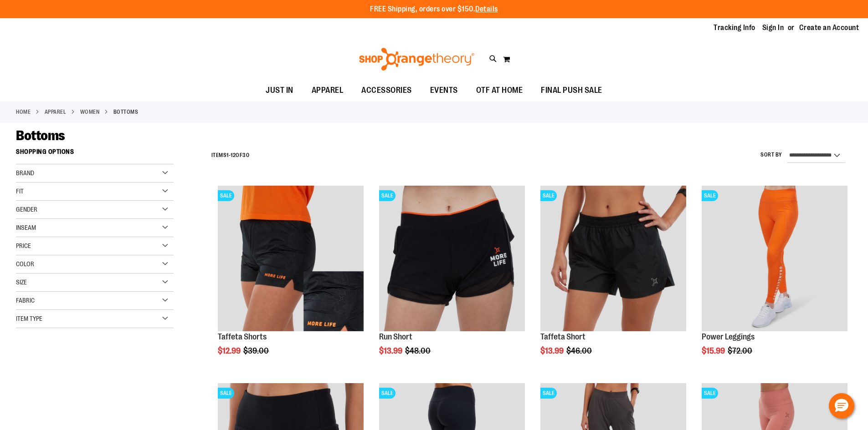 This screenshot has width=868, height=430. I want to click on span: EVENTS, so click(444, 90).